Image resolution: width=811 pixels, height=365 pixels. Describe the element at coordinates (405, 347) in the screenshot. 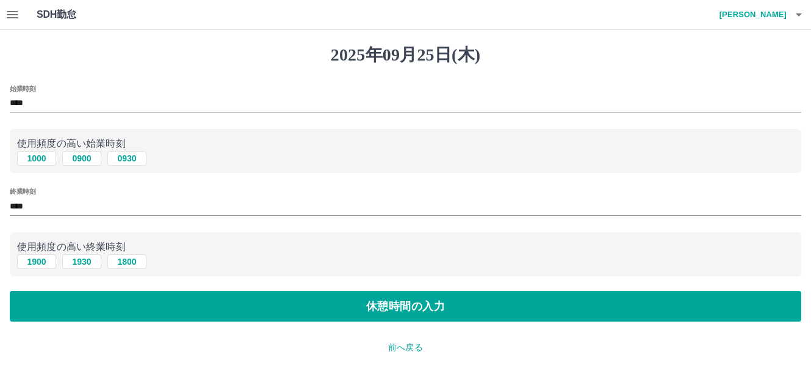

I see `p: 前へ戻る` at that location.